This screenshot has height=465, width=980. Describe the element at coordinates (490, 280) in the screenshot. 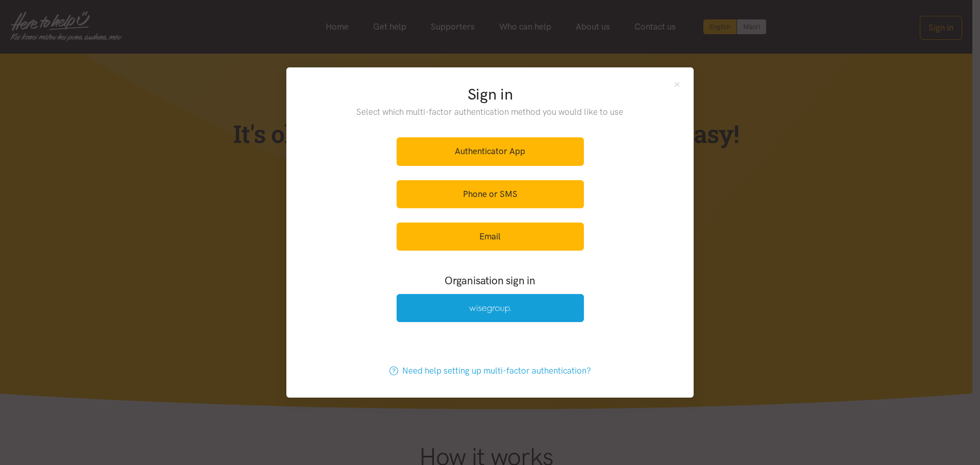

I see `h3: Organisation sign in` at that location.